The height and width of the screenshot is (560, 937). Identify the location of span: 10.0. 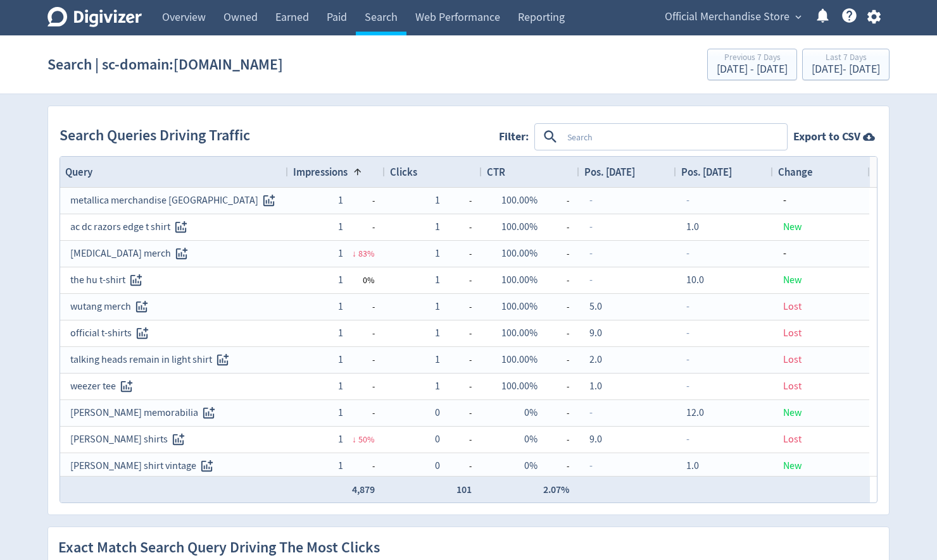
(695, 280).